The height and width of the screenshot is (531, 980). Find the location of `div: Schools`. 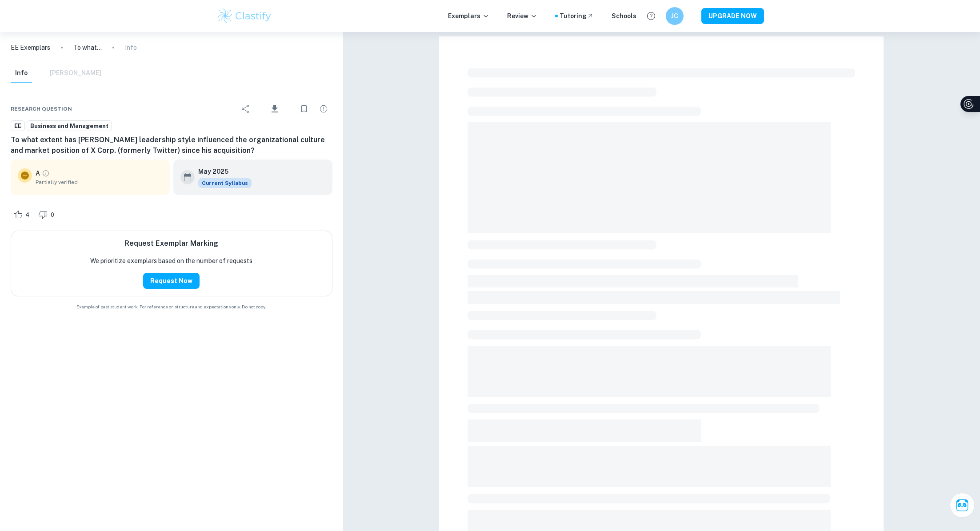

div: Schools is located at coordinates (624, 16).